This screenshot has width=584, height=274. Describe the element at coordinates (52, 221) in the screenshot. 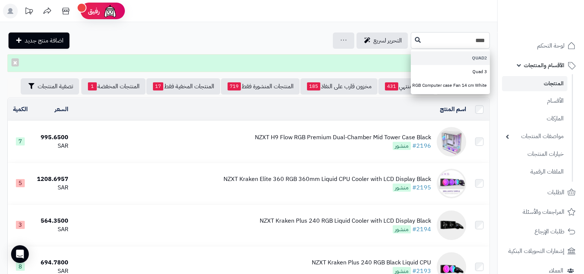

I see `div: 564.3500` at that location.